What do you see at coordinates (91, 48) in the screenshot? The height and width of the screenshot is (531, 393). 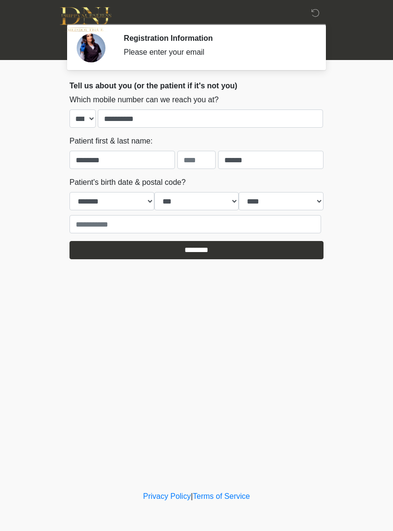 I see `img: Agent Avatar` at bounding box center [91, 48].